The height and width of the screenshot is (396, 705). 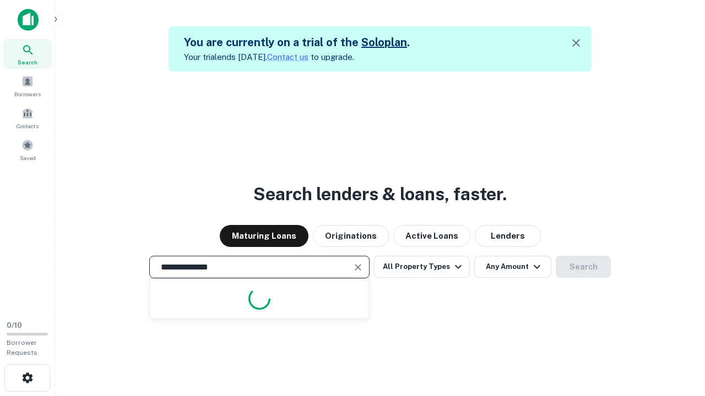 I want to click on h5: You are currently on a trial of the ., so click(x=297, y=42).